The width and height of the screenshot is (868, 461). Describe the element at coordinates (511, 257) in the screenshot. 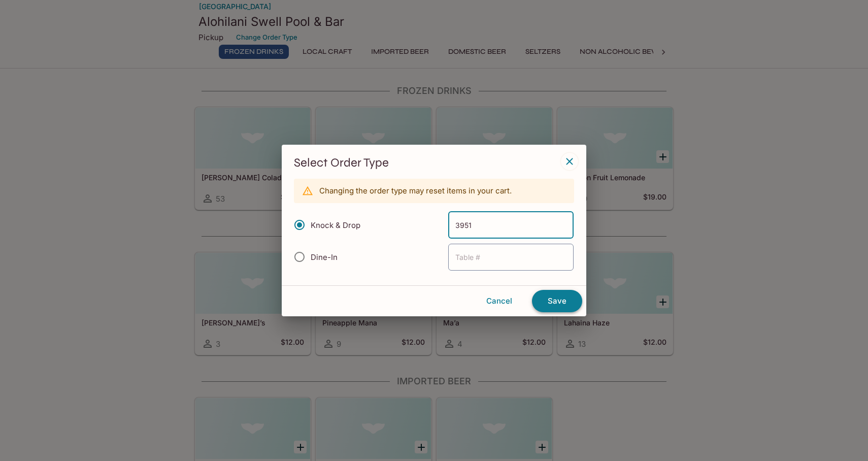

I see `input: Table #` at that location.